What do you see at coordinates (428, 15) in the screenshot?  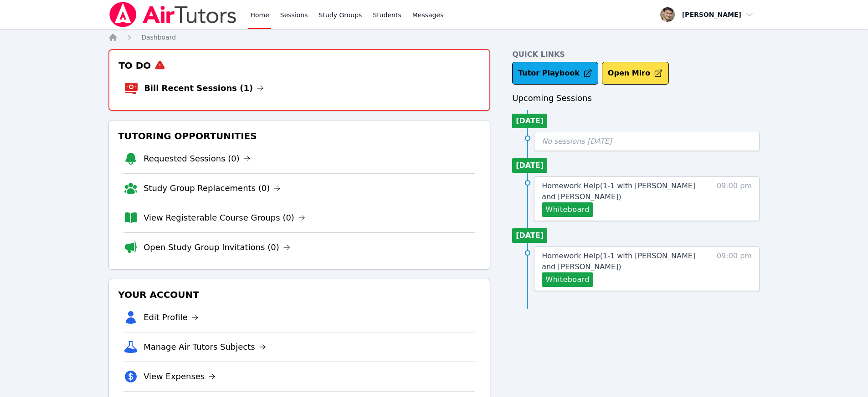 I see `span: Messages` at bounding box center [428, 15].